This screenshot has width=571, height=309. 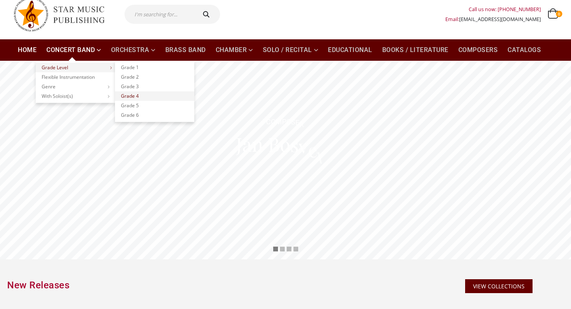 I want to click on a: Brass Band, so click(x=186, y=50).